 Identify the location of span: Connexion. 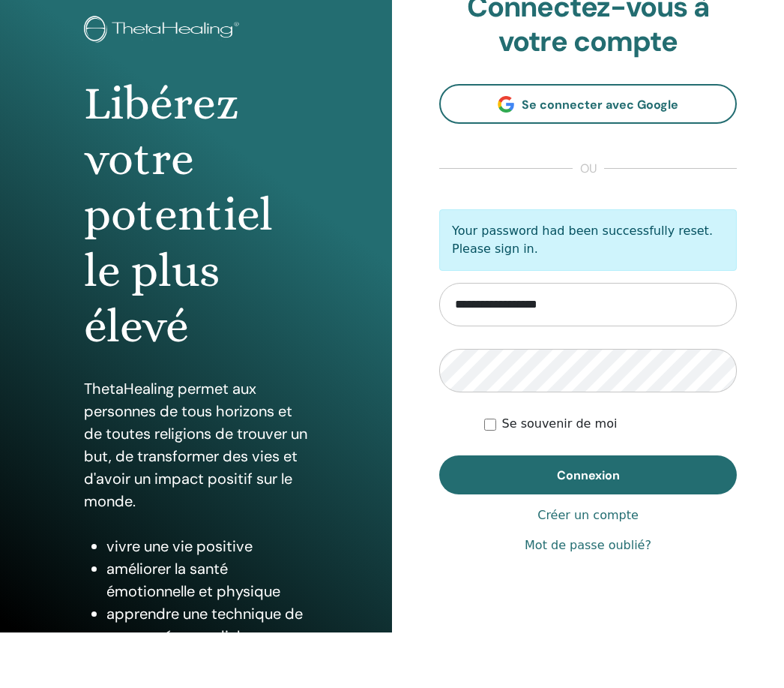
(588, 475).